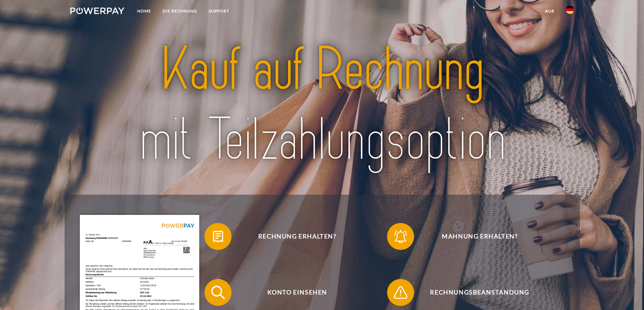  What do you see at coordinates (475, 293) in the screenshot?
I see `button: Rechnungsbeanstandung` at bounding box center [475, 293].